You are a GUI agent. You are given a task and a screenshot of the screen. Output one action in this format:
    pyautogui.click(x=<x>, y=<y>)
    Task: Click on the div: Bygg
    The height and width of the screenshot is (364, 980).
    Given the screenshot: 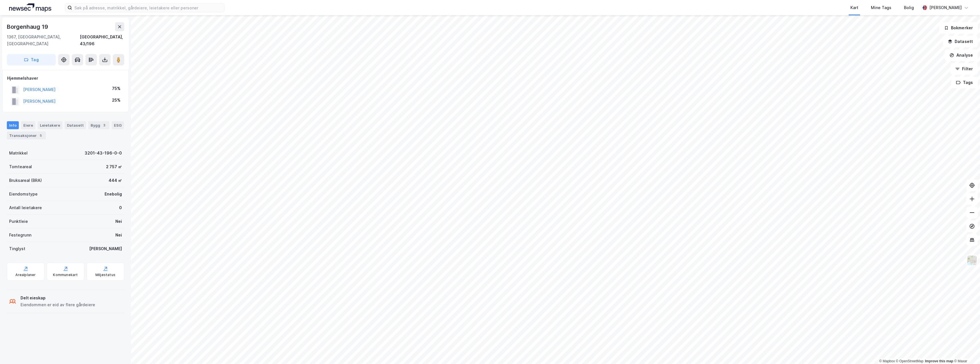 What is the action you would take?
    pyautogui.click(x=99, y=125)
    